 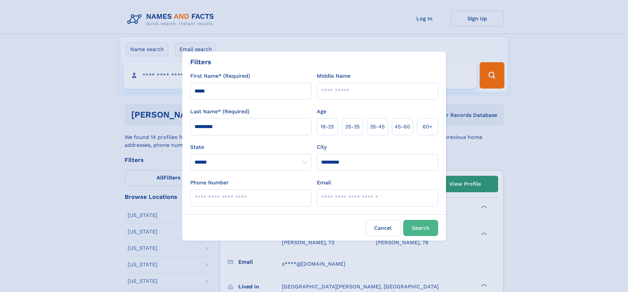 What do you see at coordinates (327, 127) in the screenshot?
I see `span: 18‑25` at bounding box center [327, 127].